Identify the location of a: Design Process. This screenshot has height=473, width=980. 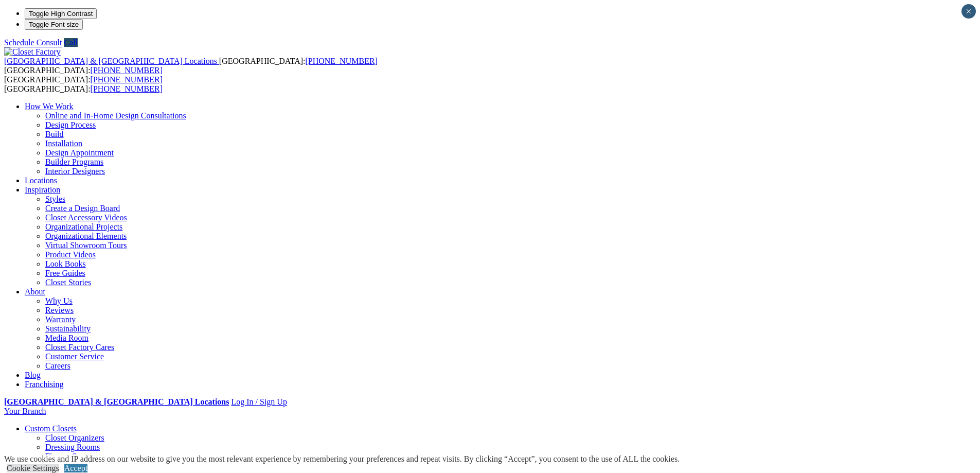
(71, 124).